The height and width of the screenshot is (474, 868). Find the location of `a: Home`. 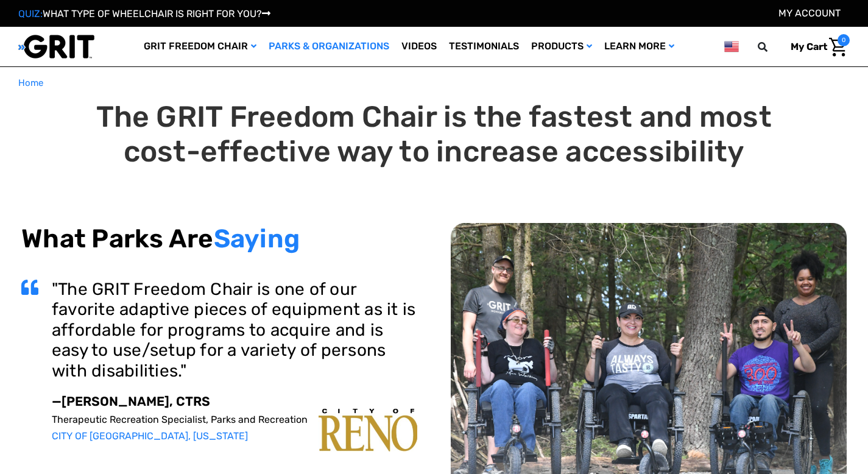

a: Home is located at coordinates (30, 83).